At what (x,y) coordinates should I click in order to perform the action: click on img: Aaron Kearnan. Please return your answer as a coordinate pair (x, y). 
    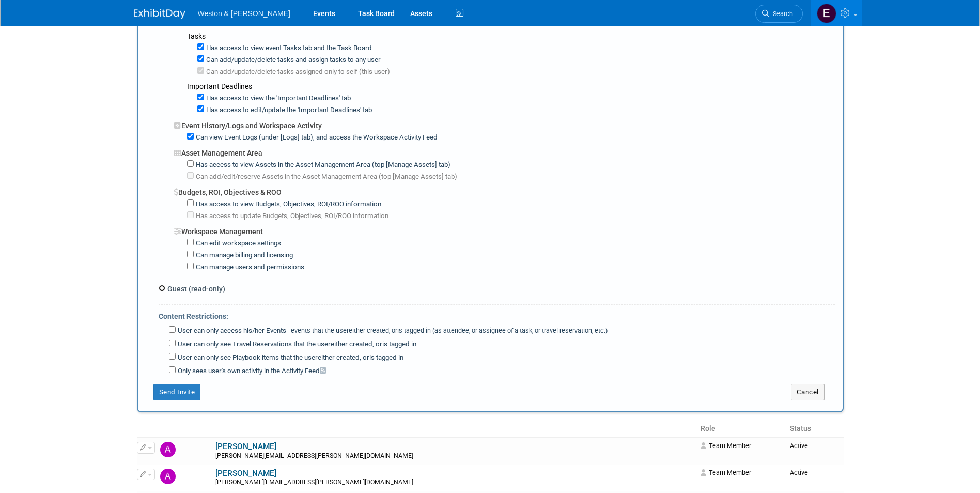
    Looking at the image, I should click on (168, 450).